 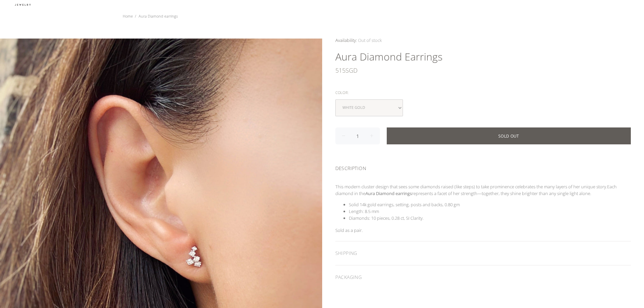 What do you see at coordinates (158, 16) in the screenshot?
I see `span: Aura Diamond earrings` at bounding box center [158, 16].